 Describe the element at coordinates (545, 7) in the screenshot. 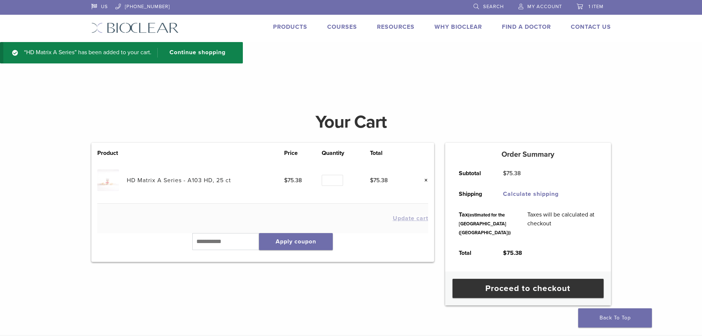

I see `span: My Account` at that location.